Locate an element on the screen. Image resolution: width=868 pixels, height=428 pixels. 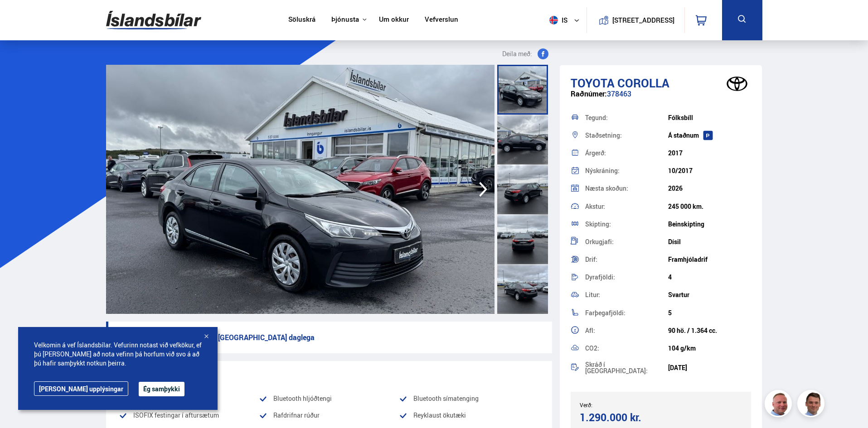
span: Corolla is located at coordinates (643, 83).